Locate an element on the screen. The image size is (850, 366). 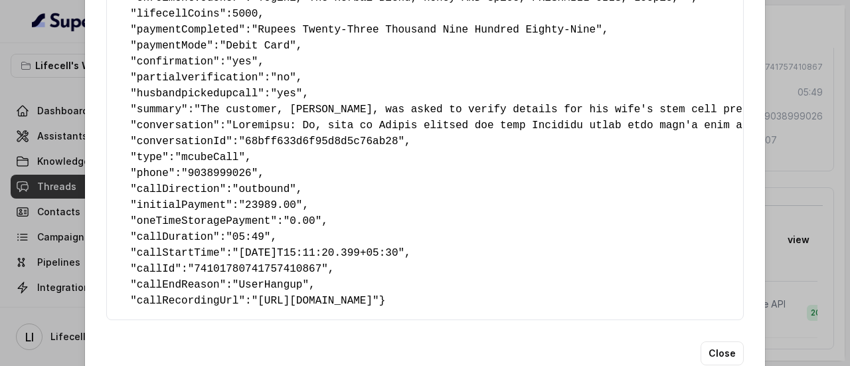
span: callId is located at coordinates (156, 269).